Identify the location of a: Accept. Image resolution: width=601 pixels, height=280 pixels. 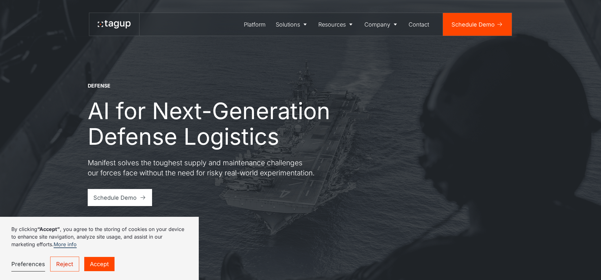
(99, 264).